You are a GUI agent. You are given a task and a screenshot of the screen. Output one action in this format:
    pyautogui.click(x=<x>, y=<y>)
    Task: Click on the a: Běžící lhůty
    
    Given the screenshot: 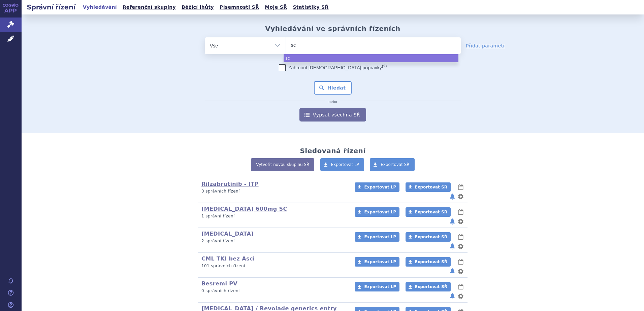 What is the action you would take?
    pyautogui.click(x=198, y=7)
    